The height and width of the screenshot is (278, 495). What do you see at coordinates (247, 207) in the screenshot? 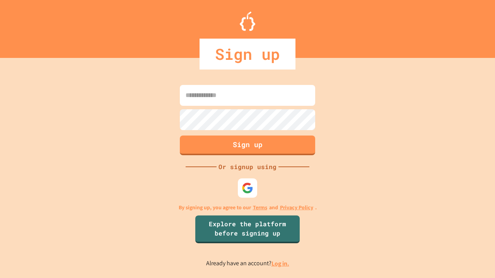
I see `p: By signing up, you agree to our and .` at bounding box center [247, 207].